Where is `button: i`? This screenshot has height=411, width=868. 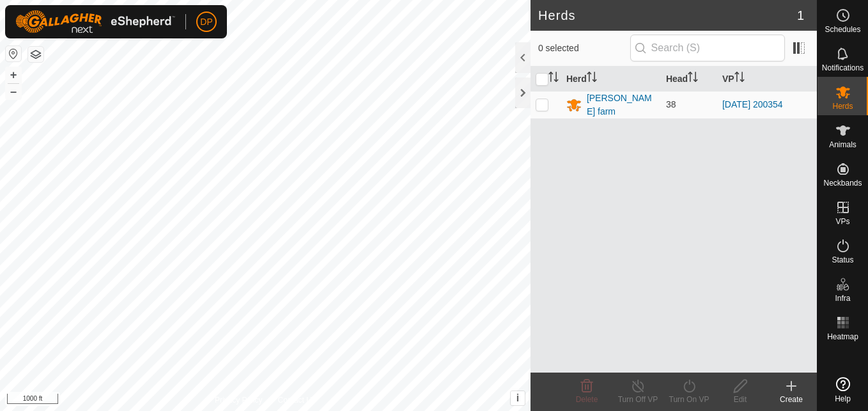
button: i is located at coordinates (518, 398).